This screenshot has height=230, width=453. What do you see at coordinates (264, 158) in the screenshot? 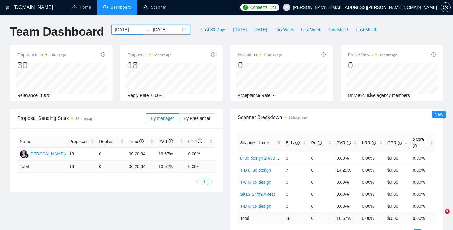
I see `a: ui ux design 24/09 B-test` at bounding box center [264, 158].